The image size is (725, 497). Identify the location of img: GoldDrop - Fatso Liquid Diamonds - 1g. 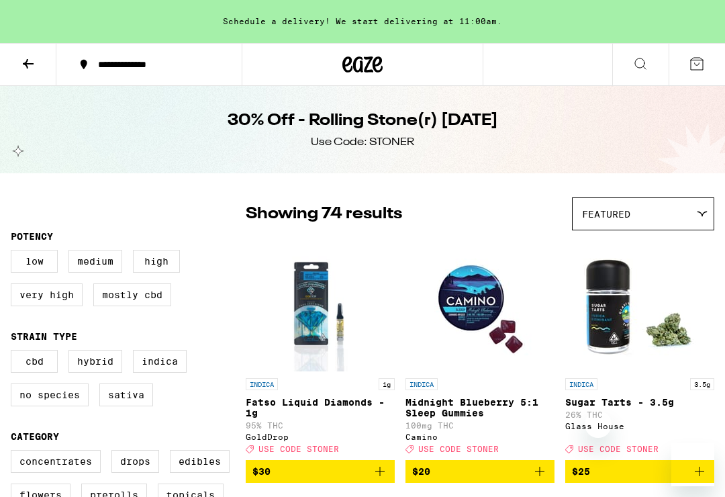
(320, 304).